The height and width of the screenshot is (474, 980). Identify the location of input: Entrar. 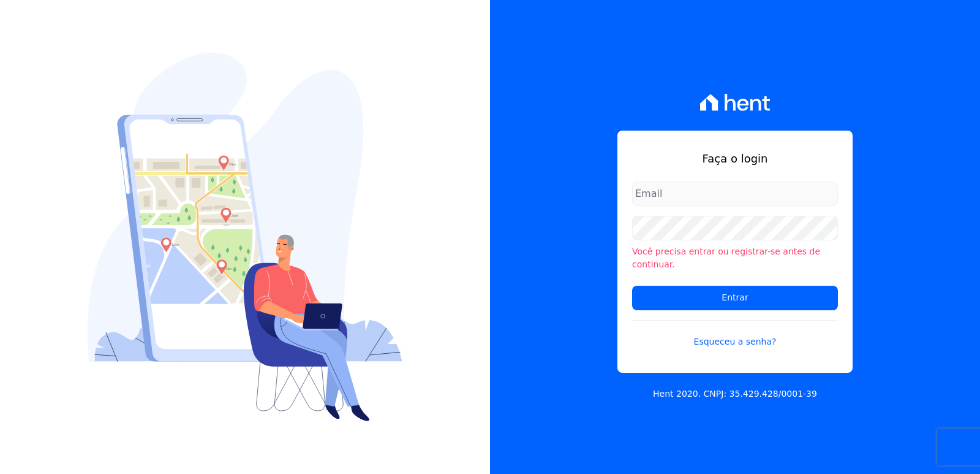
(735, 298).